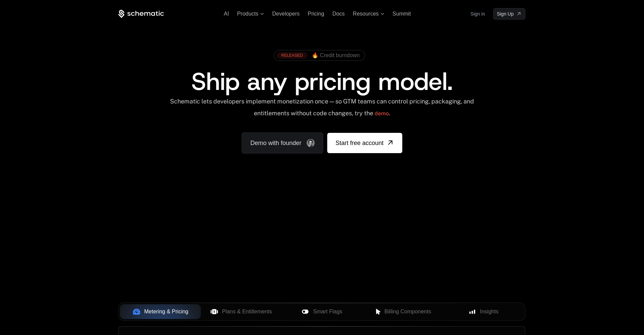  What do you see at coordinates (322, 110) in the screenshot?
I see `div: Schematic lets developers implement monetization once — so GTM teams can control pricing, packagi...` at bounding box center [322, 110].